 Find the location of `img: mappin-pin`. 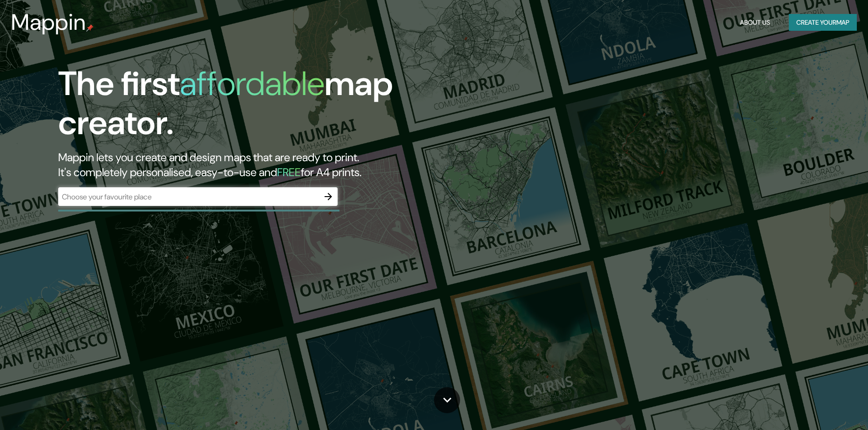

img: mappin-pin is located at coordinates (90, 28).